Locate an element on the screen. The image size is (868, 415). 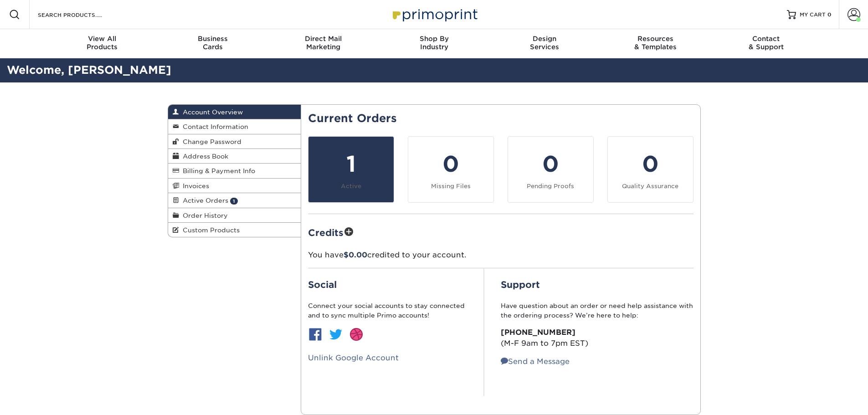
a: Send a Message is located at coordinates (535, 361).